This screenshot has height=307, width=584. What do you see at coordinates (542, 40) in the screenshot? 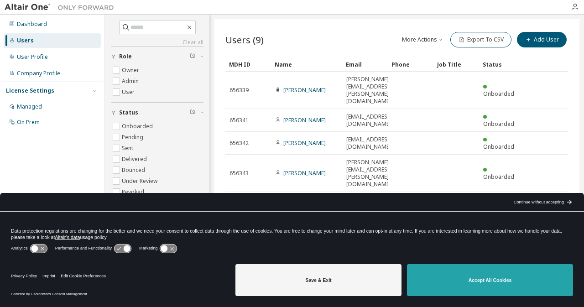
I see `button: Add User` at bounding box center [542, 40].